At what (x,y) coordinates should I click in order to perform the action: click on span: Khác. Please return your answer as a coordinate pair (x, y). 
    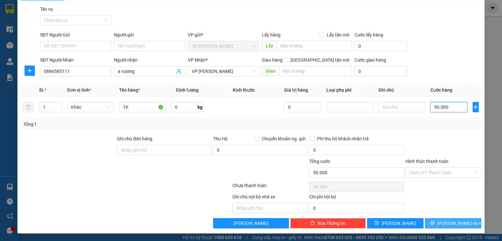
    Looking at the image, I should click on (90, 107).